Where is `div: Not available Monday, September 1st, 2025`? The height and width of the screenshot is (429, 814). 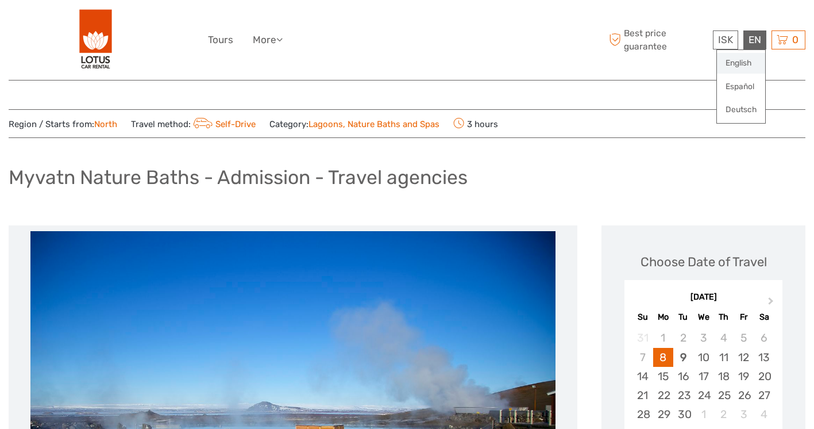 div: Not available Monday, September 1st, 2025 is located at coordinates (663, 337).